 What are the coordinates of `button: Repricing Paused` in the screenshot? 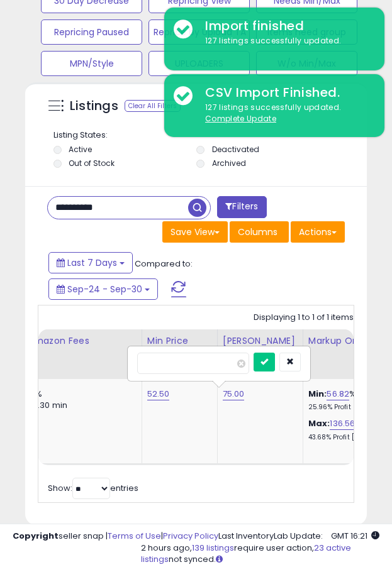 It's located at (91, 32).